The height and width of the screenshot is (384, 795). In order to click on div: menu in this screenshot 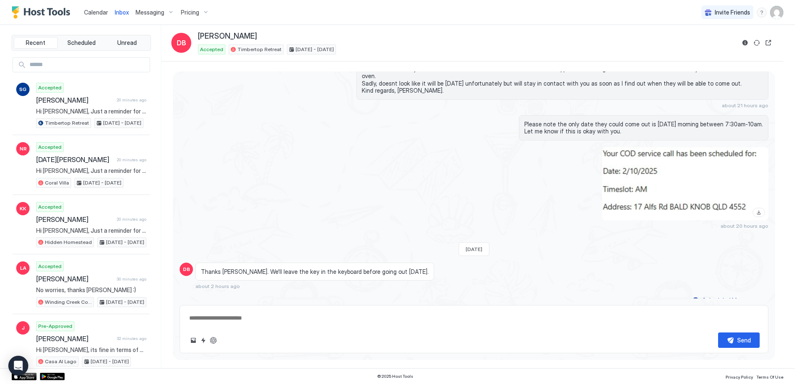, I will do `click(762, 12)`.